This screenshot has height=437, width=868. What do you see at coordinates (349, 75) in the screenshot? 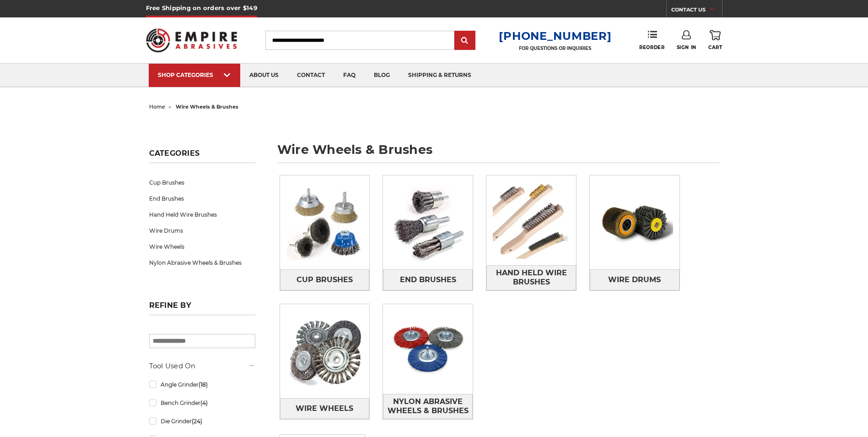
I see `a: faq` at bounding box center [349, 75].